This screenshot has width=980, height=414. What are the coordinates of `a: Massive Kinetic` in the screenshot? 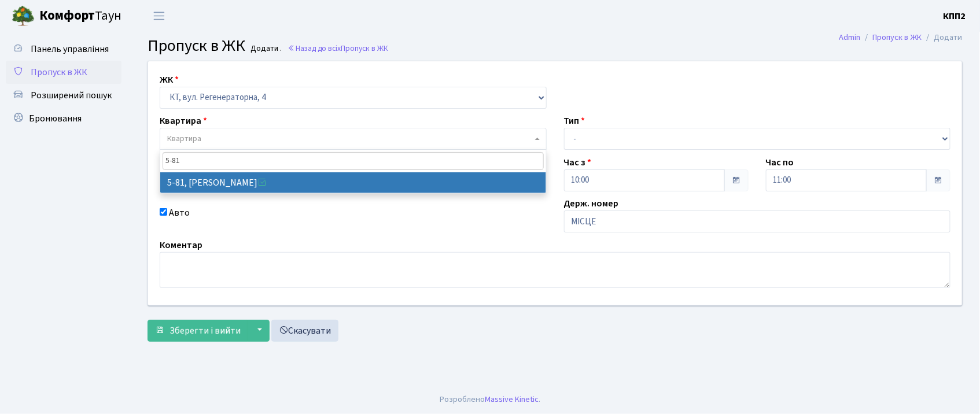 It's located at (511, 399).